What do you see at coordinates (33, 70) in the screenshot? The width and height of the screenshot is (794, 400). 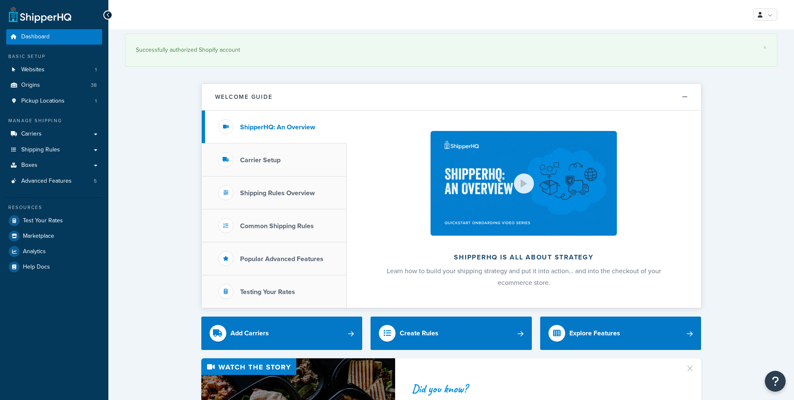 I see `span: Websites` at bounding box center [33, 70].